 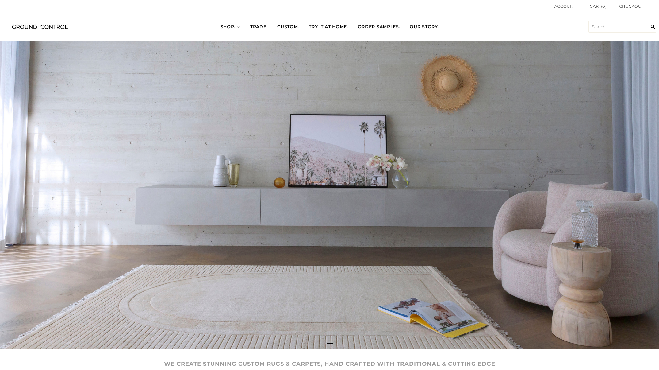 I want to click on span: Cart, so click(x=595, y=6).